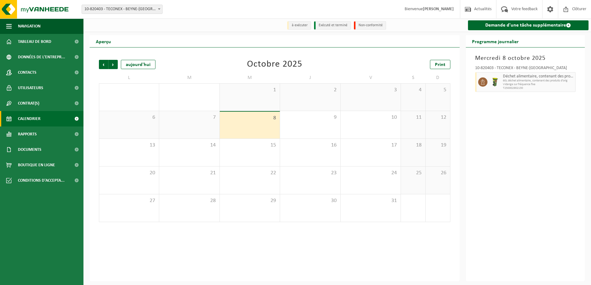 The height and width of the screenshot is (285, 591). Describe the element at coordinates (370, 118) in the screenshot. I see `span: 10` at that location.